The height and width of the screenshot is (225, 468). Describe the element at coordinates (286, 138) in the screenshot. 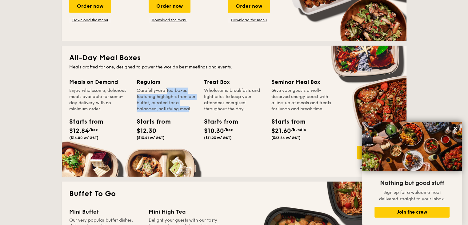

I see `span: ($23.54 w/ GST)` at that location.